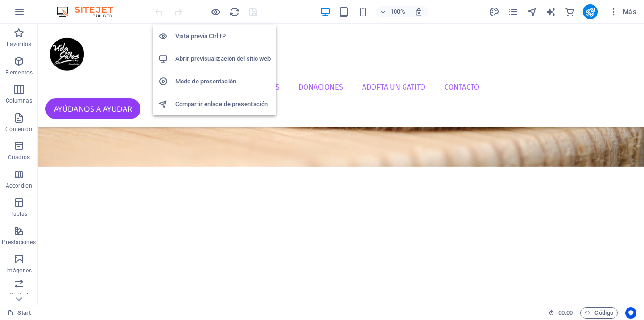 This screenshot has width=644, height=320. I want to click on p: Elementos, so click(19, 73).